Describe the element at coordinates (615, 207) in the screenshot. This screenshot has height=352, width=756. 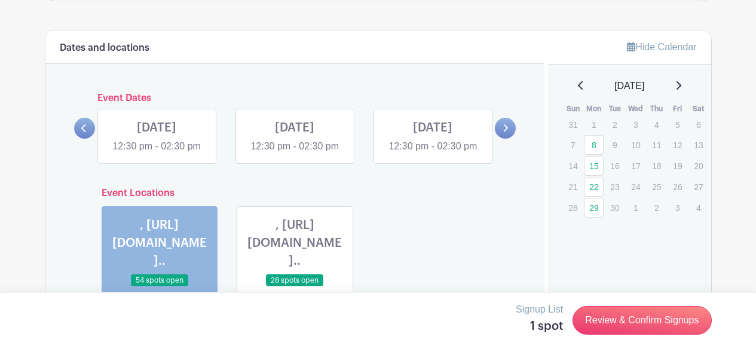
I see `p: 30` at that location.